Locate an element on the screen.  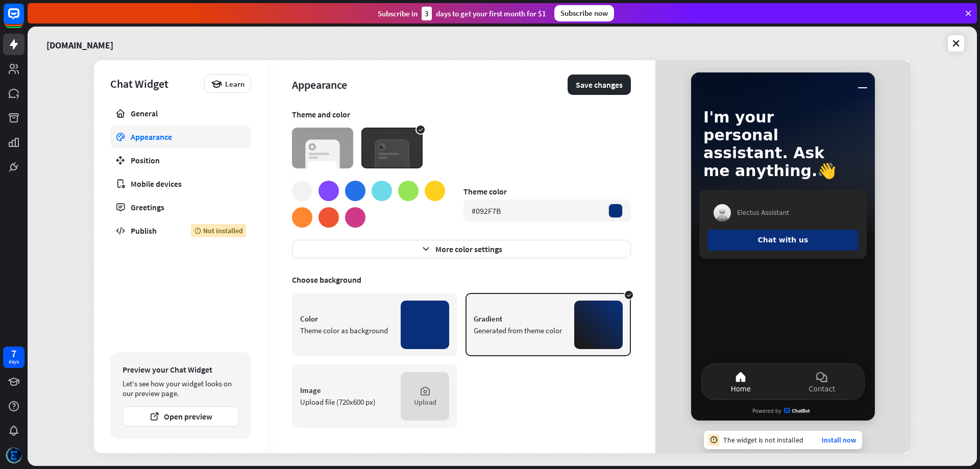
div: Theme color is located at coordinates (548, 191).